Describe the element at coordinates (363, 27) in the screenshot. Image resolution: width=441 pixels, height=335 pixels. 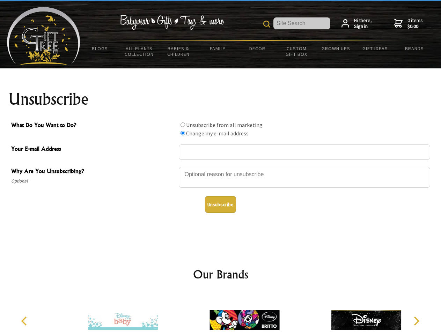
I see `strong: Sign in` at that location.